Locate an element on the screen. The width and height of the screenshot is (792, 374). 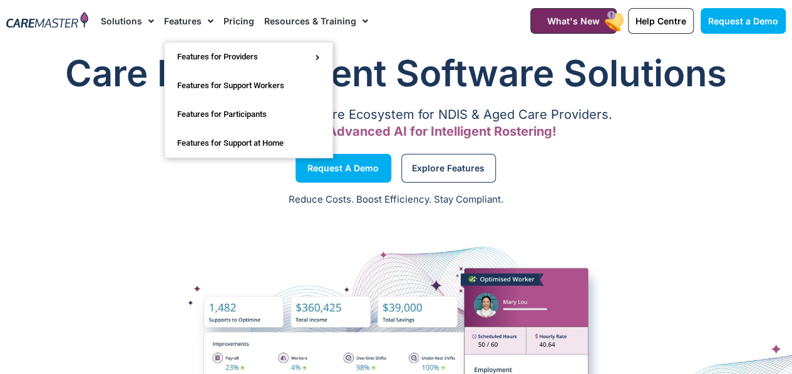
a: Explore Features is located at coordinates (448, 168).